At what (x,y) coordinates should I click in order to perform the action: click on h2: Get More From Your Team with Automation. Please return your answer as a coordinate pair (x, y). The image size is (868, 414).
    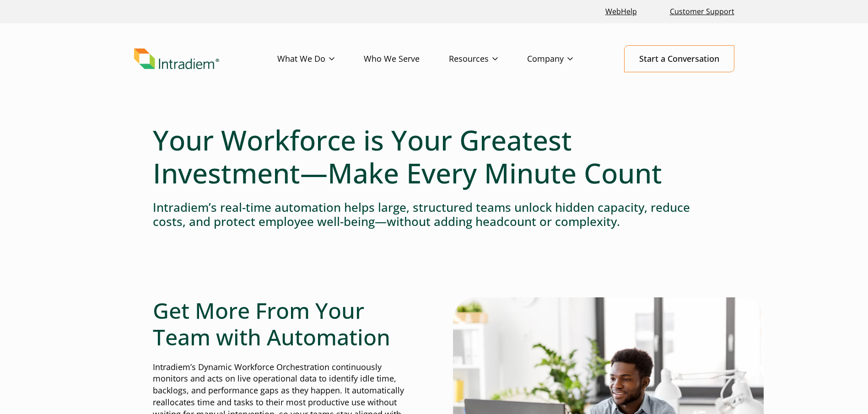
    Looking at the image, I should click on (284, 323).